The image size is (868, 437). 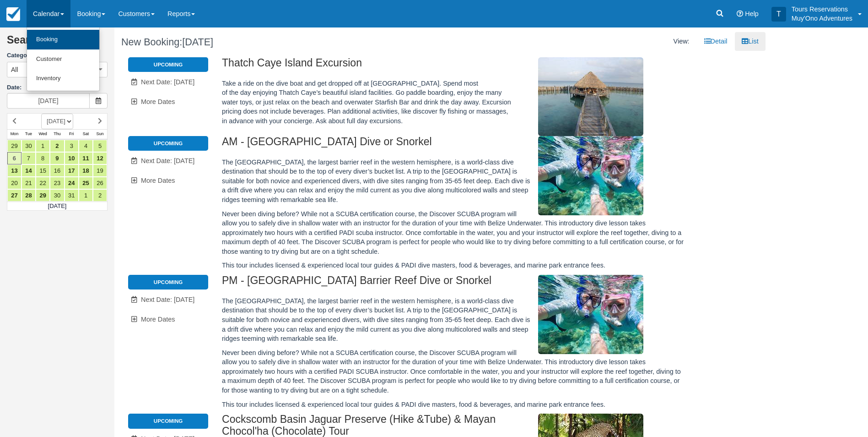 What do you see at coordinates (43, 134) in the screenshot?
I see `th: Wed` at bounding box center [43, 134].